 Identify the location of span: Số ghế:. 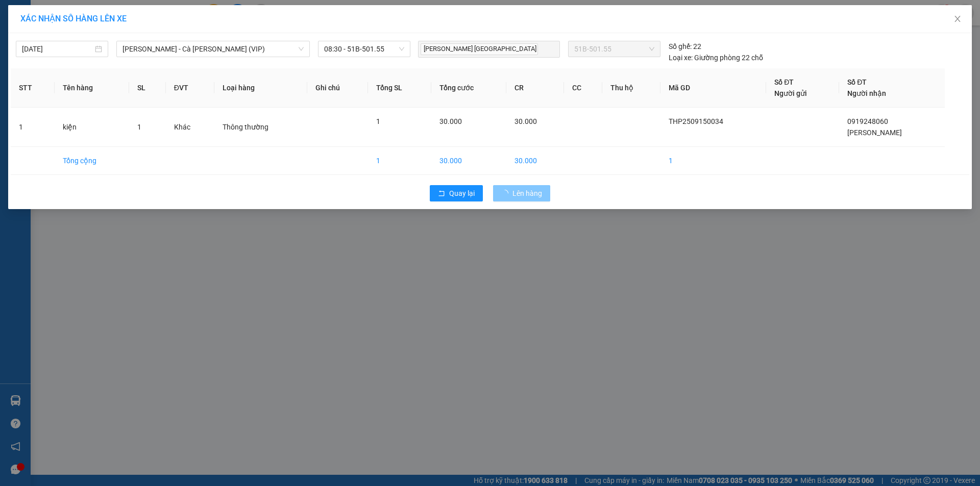
(680, 46).